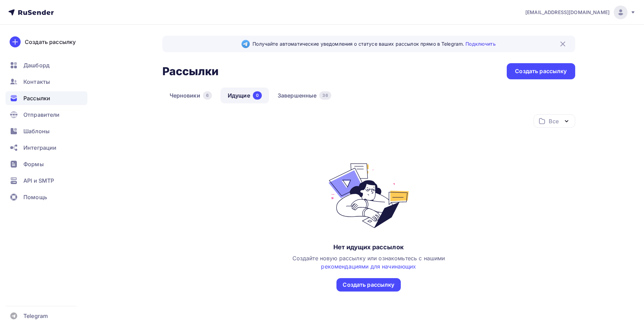  Describe the element at coordinates (369, 263) in the screenshot. I see `span: Создайте новую рассылку или ознакомьтесь с нашими` at that location.